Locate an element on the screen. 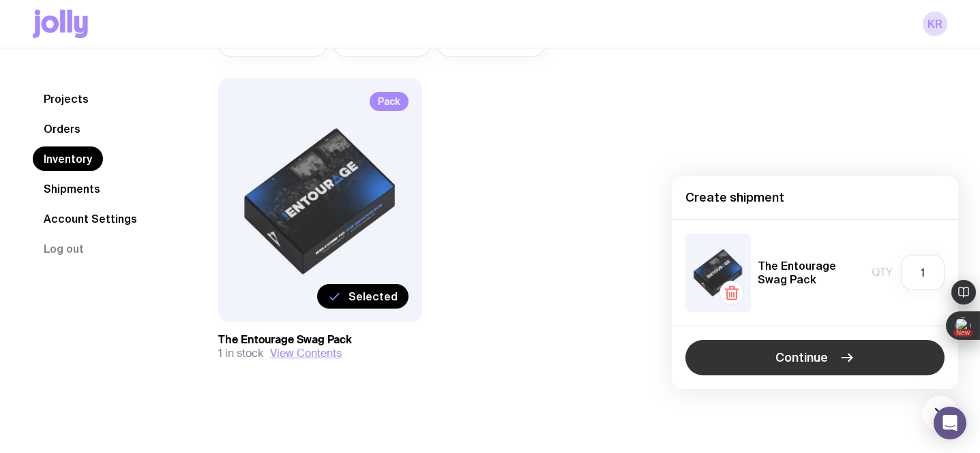  button: Log out is located at coordinates (64, 249).